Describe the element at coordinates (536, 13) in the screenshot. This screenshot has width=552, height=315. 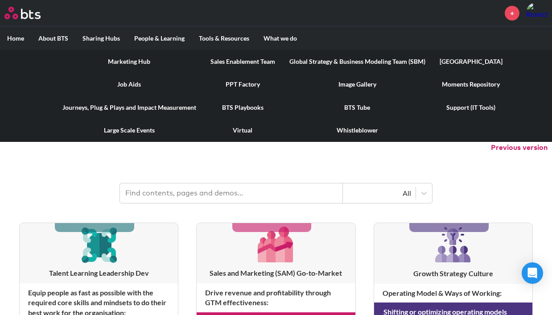
I see `a: Profile` at that location.